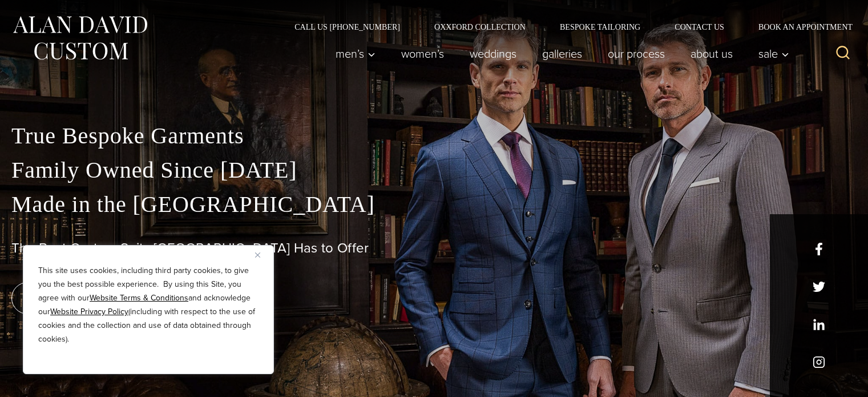 The width and height of the screenshot is (868, 397). I want to click on img: Alan David Custom, so click(80, 38).